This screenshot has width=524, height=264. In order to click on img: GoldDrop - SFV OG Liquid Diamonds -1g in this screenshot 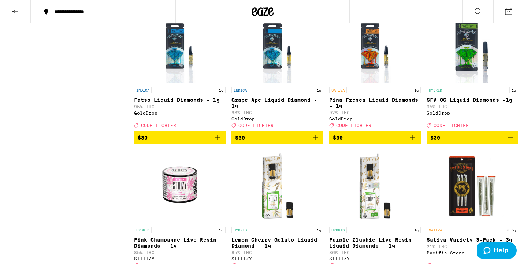, I will do `click(472, 47)`.